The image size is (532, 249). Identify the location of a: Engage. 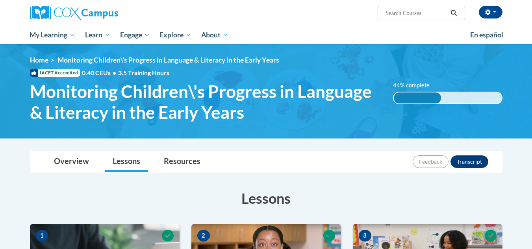
(135, 35).